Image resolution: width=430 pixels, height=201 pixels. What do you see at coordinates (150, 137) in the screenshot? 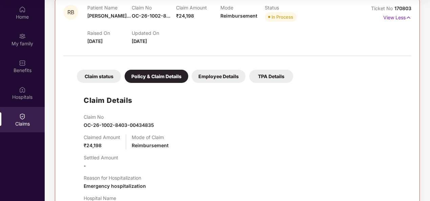
I see `p: Mode of Claim` at bounding box center [150, 137].